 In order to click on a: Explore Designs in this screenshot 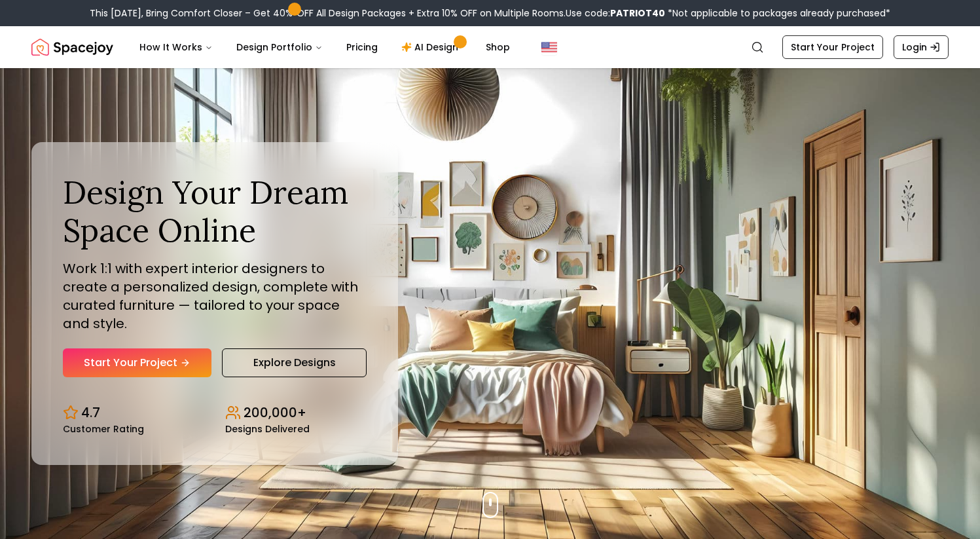, I will do `click(294, 363)`.